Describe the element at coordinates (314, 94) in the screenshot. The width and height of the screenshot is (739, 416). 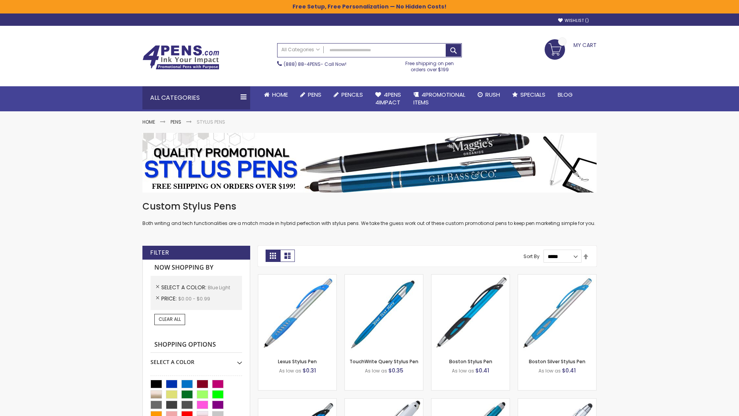
I see `span: Pens` at that location.